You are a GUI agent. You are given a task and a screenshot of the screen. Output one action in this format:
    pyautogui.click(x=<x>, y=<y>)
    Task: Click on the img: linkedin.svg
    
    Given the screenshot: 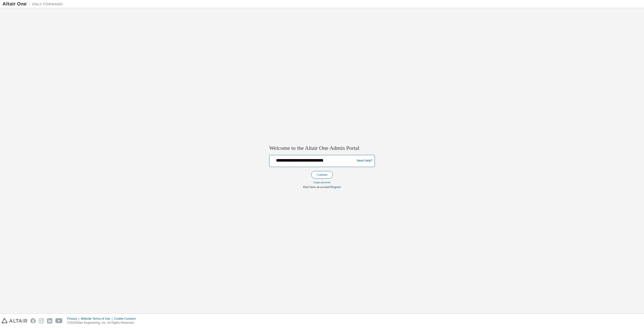 What is the action you would take?
    pyautogui.click(x=50, y=321)
    